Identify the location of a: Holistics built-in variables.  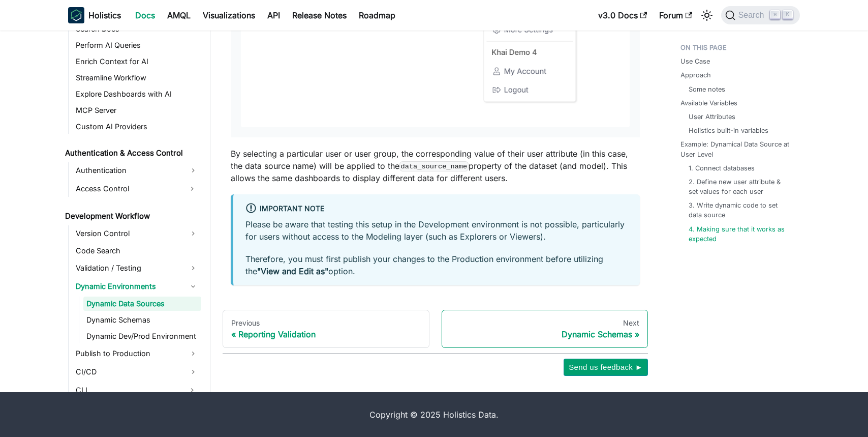
(728, 130).